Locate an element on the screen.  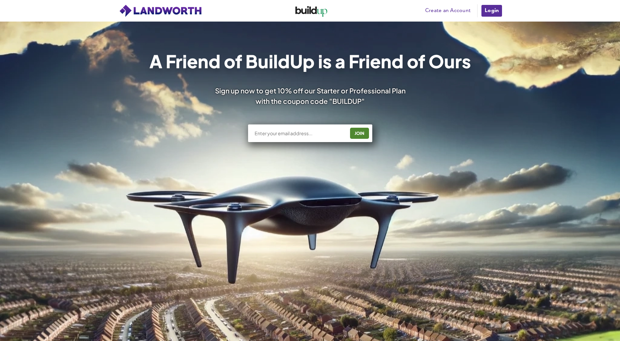
input: Enter your email address... is located at coordinates (299, 133).